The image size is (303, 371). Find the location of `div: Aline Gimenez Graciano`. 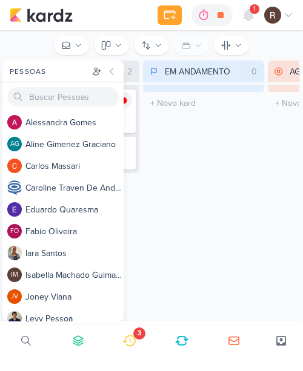

div: Aline Gimenez Graciano is located at coordinates (15, 144).